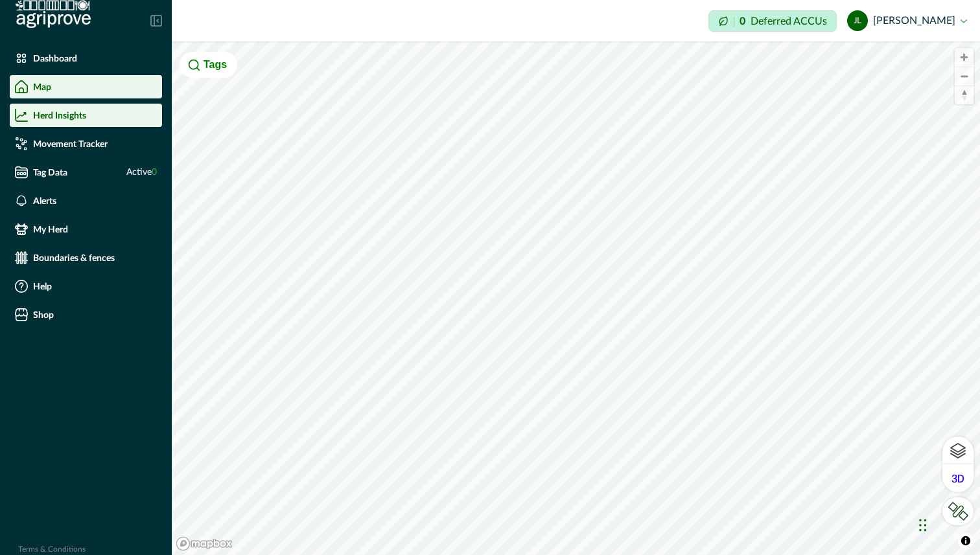 The image size is (980, 555). What do you see at coordinates (43, 315) in the screenshot?
I see `p: Shop` at bounding box center [43, 315].